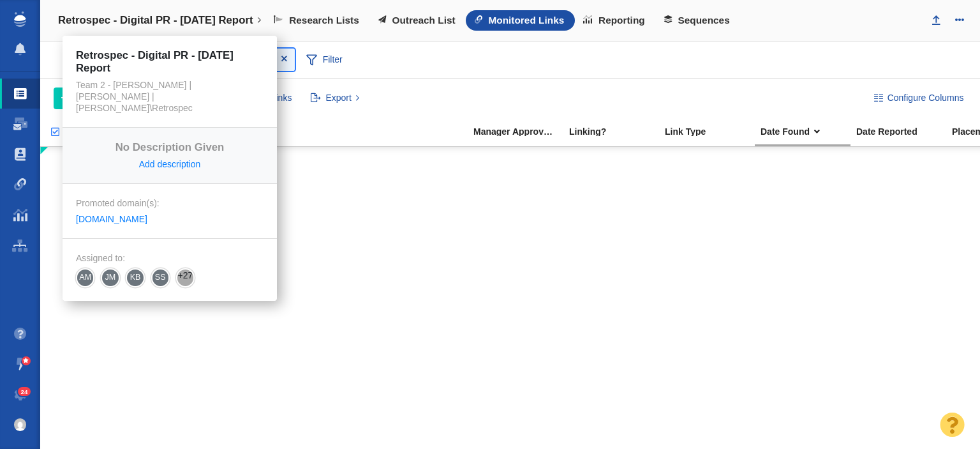 The image size is (980, 449). I want to click on span: Reporting, so click(621, 20).